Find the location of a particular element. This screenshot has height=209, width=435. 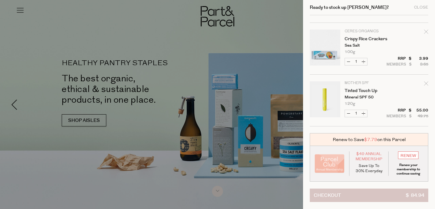

p: Mineral SPF 50 is located at coordinates (368, 97).